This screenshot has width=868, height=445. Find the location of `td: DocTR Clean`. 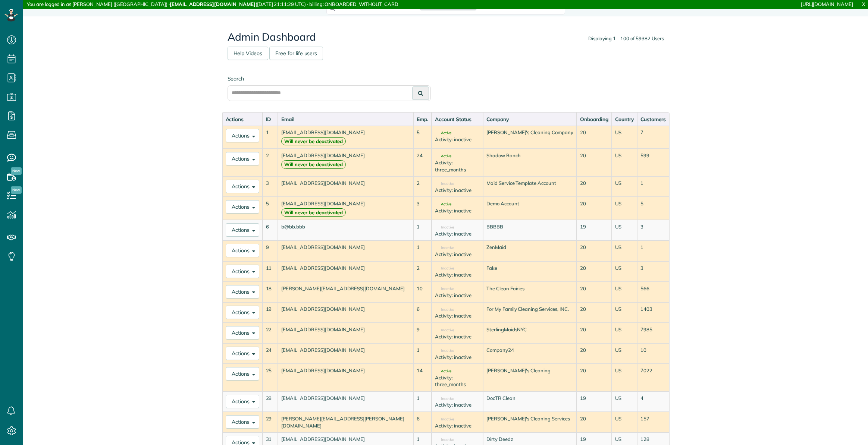

td: DocTR Clean is located at coordinates (530, 401).